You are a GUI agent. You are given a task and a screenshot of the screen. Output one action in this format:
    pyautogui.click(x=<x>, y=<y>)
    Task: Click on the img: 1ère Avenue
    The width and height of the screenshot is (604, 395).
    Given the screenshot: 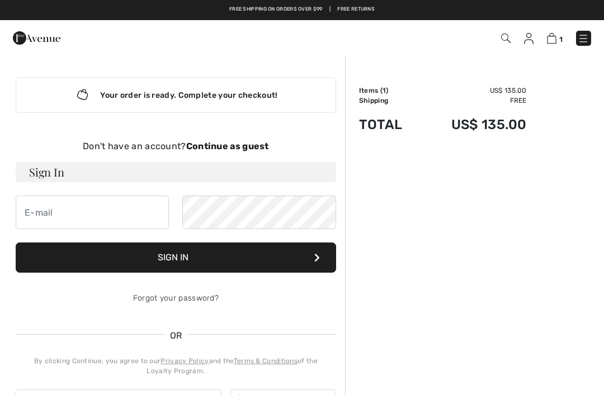 What is the action you would take?
    pyautogui.click(x=36, y=38)
    